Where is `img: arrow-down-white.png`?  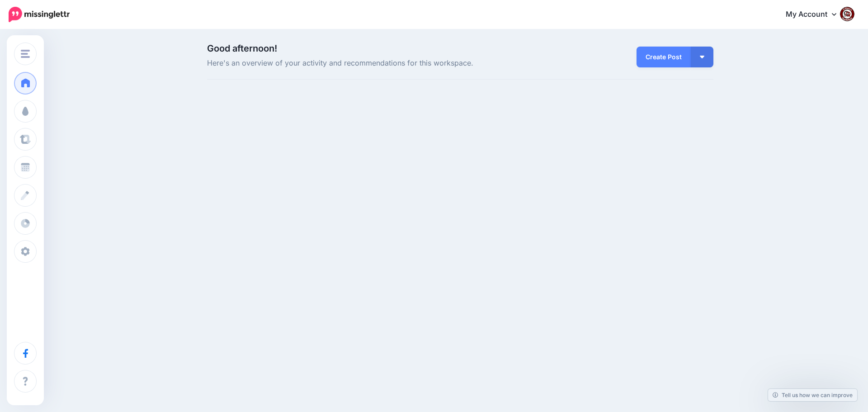 img: arrow-down-white.png is located at coordinates (702, 57).